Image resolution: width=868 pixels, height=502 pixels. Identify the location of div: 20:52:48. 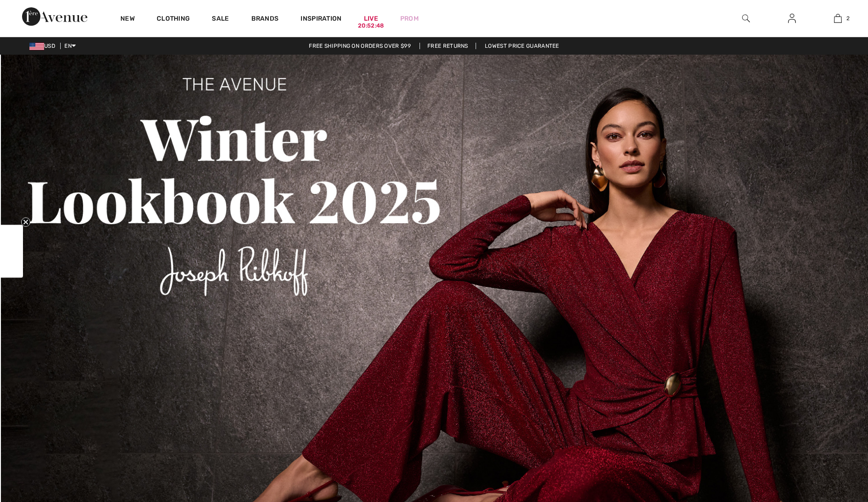
(371, 26).